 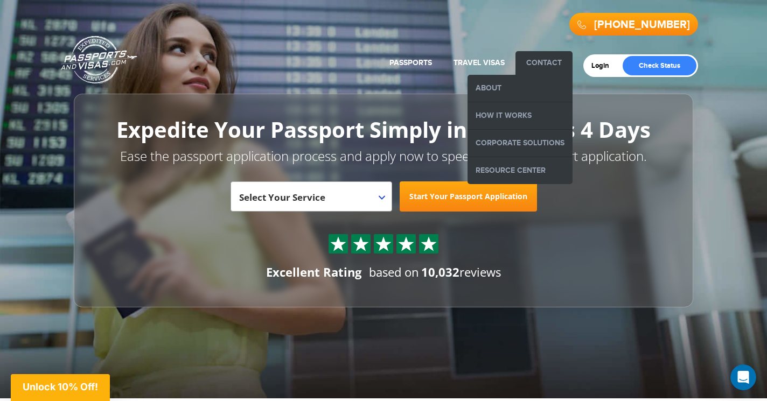 What do you see at coordinates (393, 272) in the screenshot?
I see `span: based on` at bounding box center [393, 272].